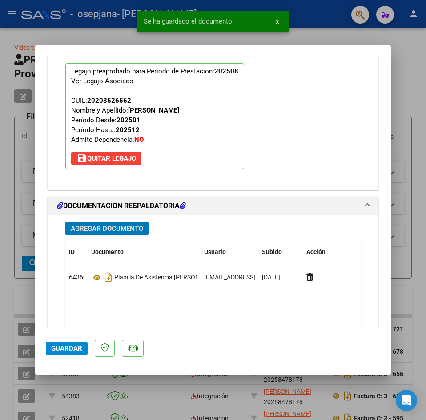 Image resolution: width=426 pixels, height=420 pixels. I want to click on span: Agregar Documento, so click(107, 229).